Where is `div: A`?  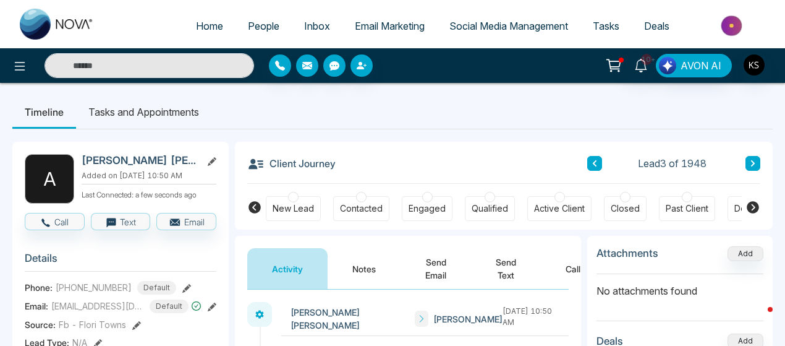 div: A is located at coordinates (49, 179).